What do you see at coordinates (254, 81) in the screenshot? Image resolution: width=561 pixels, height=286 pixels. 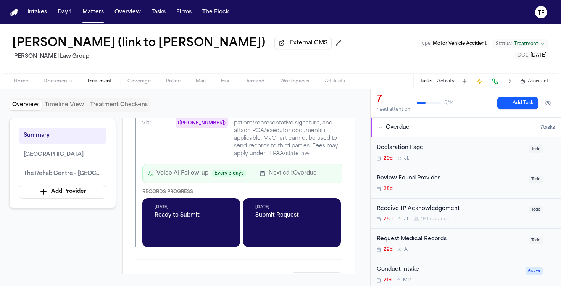 I see `span: Demand` at bounding box center [254, 81].